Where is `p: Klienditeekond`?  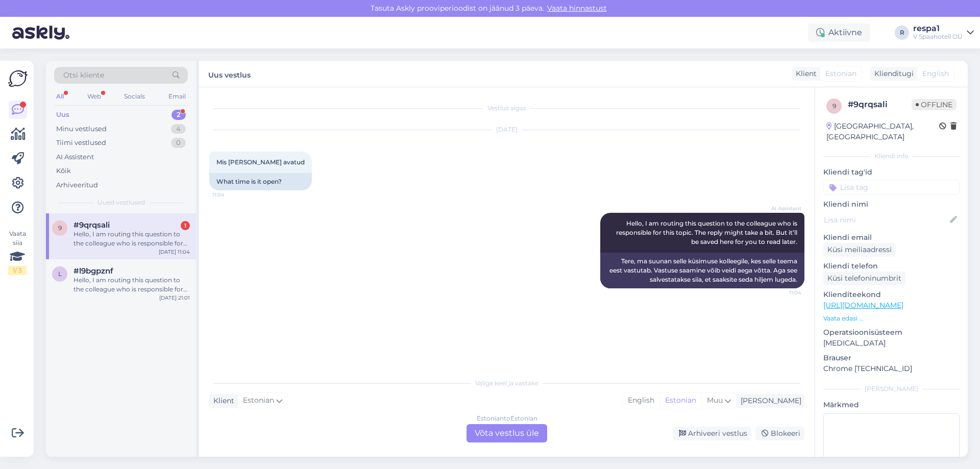
p: Klienditeekond is located at coordinates (891, 294).